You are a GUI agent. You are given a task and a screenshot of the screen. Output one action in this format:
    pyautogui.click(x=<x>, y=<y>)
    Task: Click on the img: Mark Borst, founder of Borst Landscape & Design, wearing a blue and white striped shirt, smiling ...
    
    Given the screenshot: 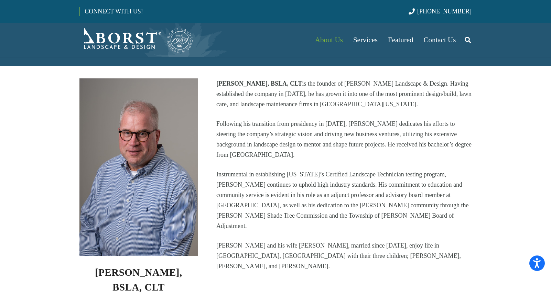 What is the action you would take?
    pyautogui.click(x=139, y=167)
    